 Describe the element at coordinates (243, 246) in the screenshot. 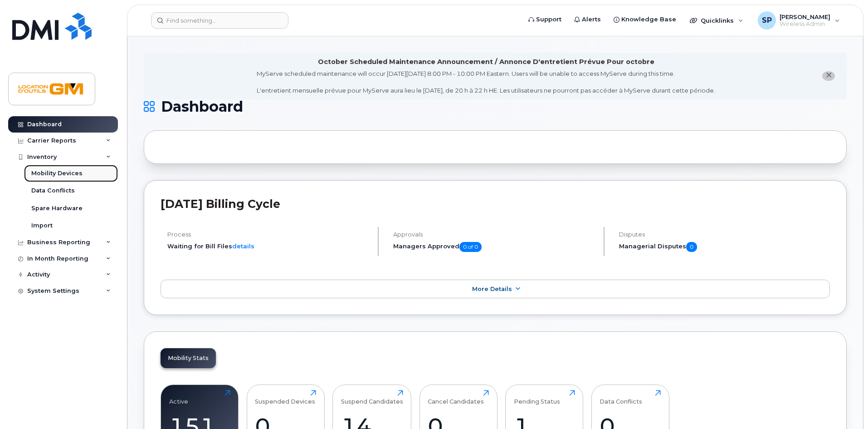

I see `a: details` at that location.